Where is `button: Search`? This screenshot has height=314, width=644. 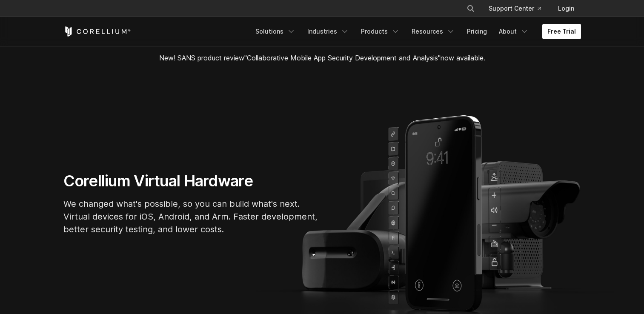
button: Search is located at coordinates (471, 8).